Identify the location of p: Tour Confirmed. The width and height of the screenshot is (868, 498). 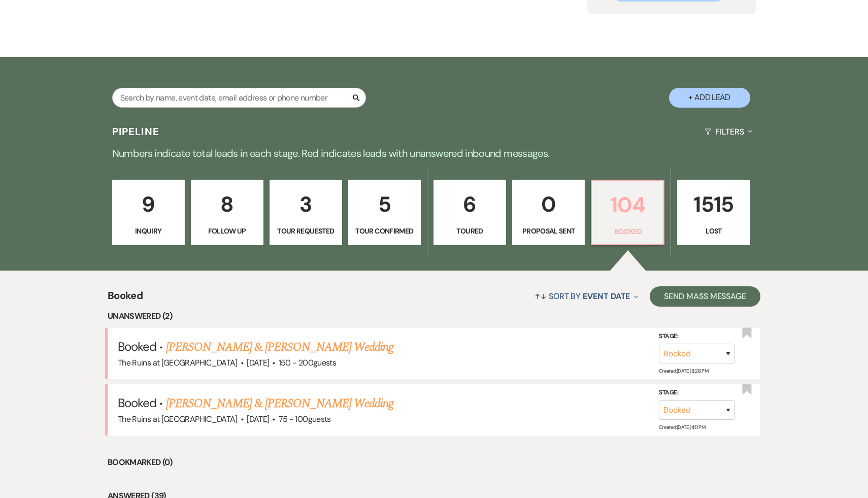
(384, 231).